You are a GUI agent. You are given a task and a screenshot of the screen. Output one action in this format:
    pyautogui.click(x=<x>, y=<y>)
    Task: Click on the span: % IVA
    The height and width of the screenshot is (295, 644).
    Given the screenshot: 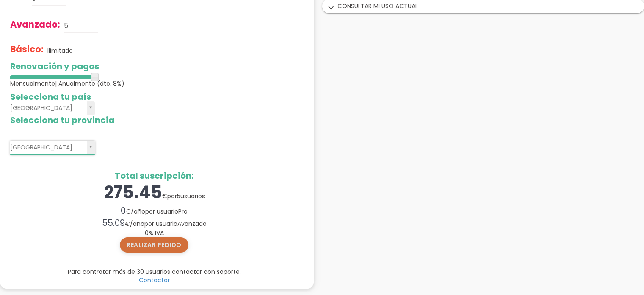 What is the action you would take?
    pyautogui.click(x=154, y=233)
    